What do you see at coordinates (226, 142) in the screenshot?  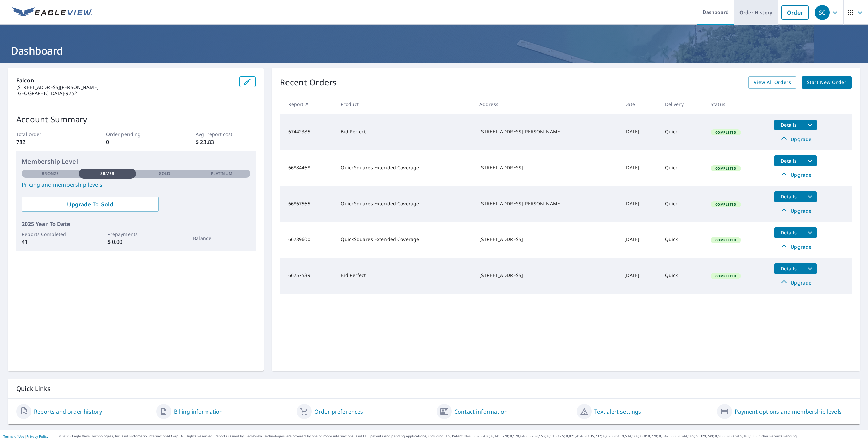 I see `p: $ 23.83` at bounding box center [226, 142].